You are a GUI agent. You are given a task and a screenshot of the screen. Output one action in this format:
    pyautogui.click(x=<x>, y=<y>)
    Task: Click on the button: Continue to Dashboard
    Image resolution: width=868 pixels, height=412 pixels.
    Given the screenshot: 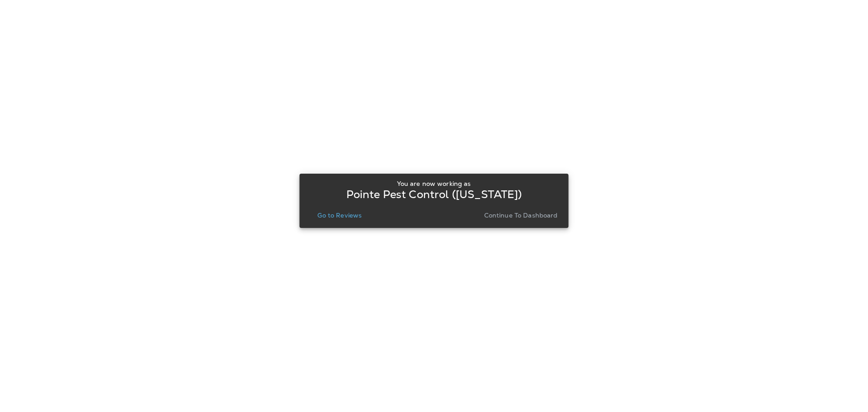 What is the action you would take?
    pyautogui.click(x=521, y=215)
    